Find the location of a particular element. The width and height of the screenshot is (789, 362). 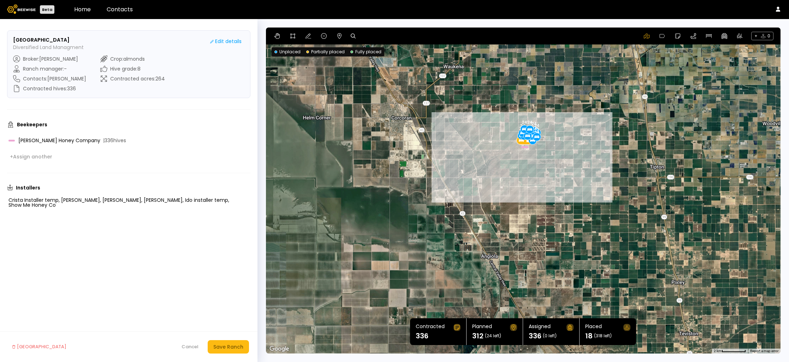

button: +Assign another is located at coordinates (31, 157).